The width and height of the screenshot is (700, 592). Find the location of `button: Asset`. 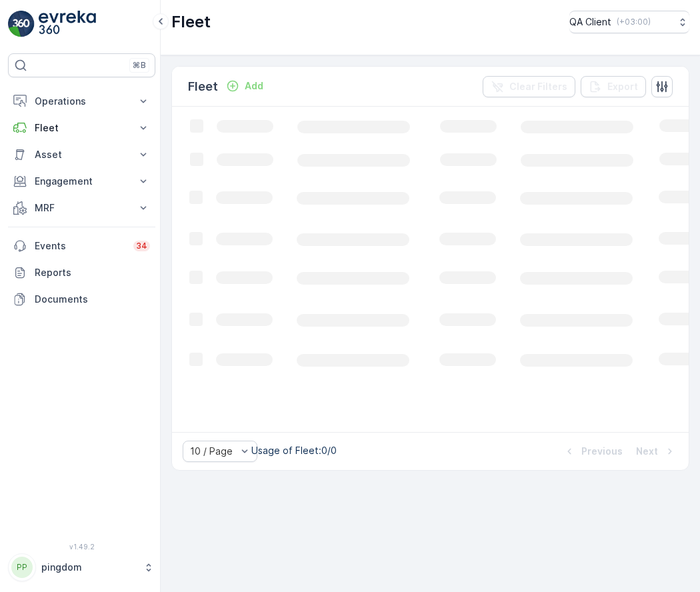

button: Asset is located at coordinates (81, 154).